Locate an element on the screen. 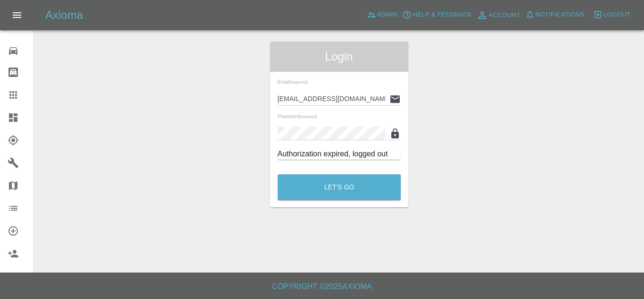 The width and height of the screenshot is (644, 299). span: Admin is located at coordinates (387, 15).